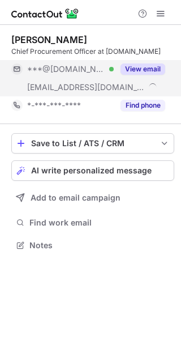 This screenshot has width=181, height=340. Describe the element at coordinates (91, 171) in the screenshot. I see `span: AI write personalized message` at that location.